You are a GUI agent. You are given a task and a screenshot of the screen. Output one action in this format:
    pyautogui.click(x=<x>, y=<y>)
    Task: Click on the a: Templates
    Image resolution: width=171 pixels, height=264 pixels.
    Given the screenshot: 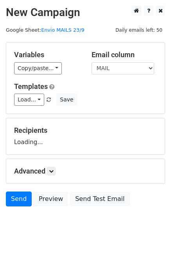 What is the action you would take?
    pyautogui.click(x=31, y=86)
    